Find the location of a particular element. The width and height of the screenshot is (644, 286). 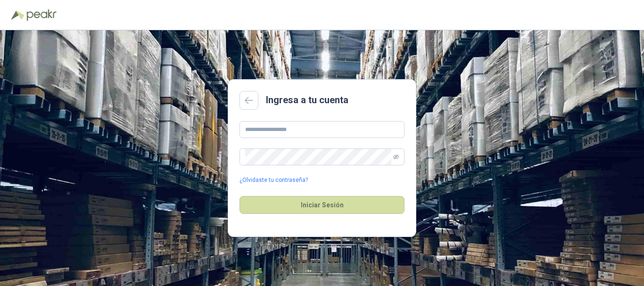

img: Logo is located at coordinates (18, 15).